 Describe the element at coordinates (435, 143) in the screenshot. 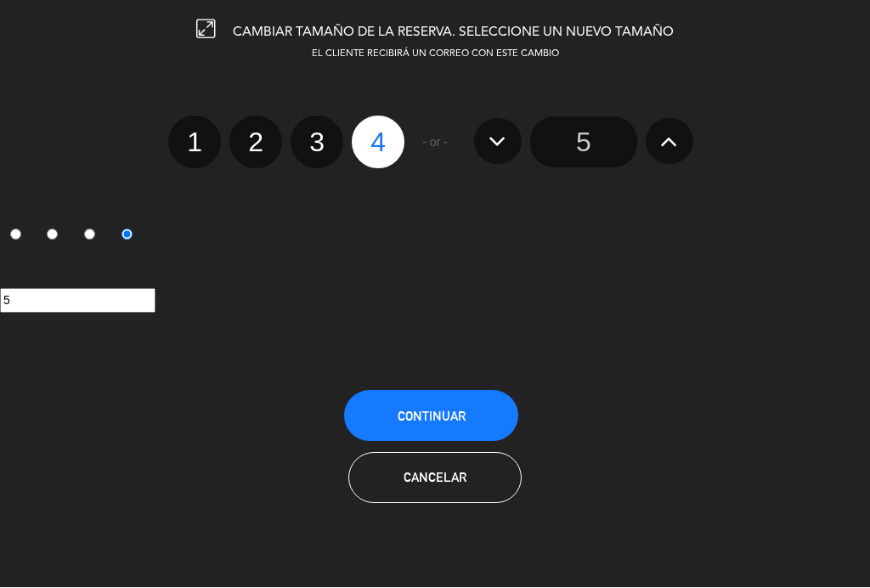

I see `span: - or -` at that location.